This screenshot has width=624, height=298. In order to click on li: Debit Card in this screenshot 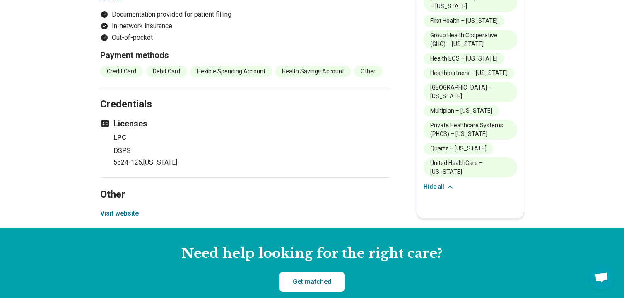, I will do `click(167, 71)`.